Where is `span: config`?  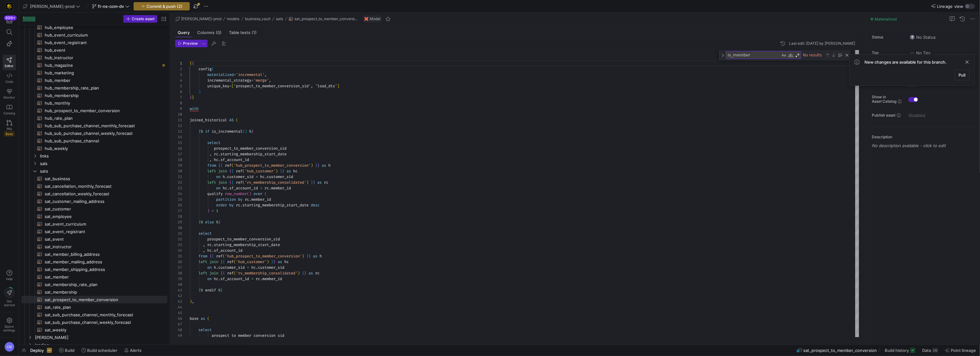 span: config is located at coordinates (205, 69).